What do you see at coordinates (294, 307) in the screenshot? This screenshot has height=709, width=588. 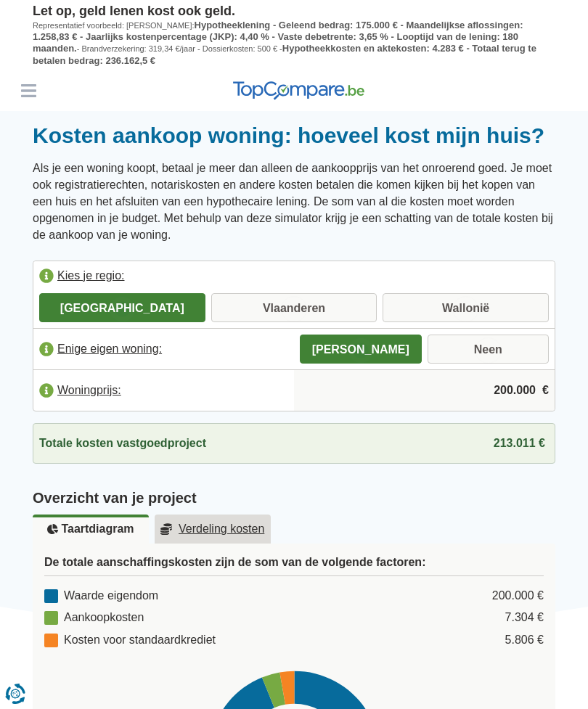 I see `label: Vlaanderen` at bounding box center [294, 307].